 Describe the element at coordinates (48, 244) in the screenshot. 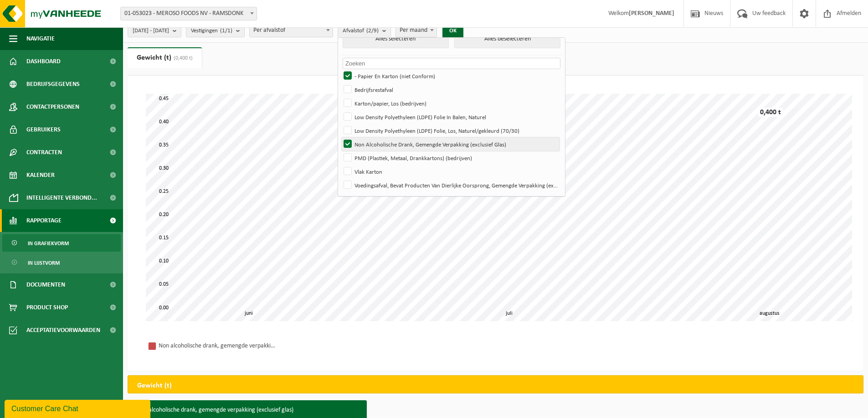

I see `span: In grafiekvorm` at that location.